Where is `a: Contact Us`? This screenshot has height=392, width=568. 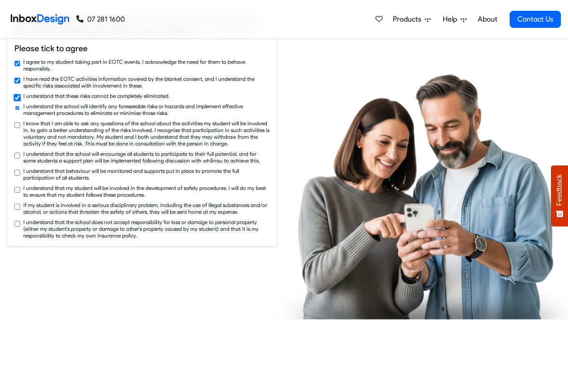
a: Contact Us is located at coordinates (535, 19).